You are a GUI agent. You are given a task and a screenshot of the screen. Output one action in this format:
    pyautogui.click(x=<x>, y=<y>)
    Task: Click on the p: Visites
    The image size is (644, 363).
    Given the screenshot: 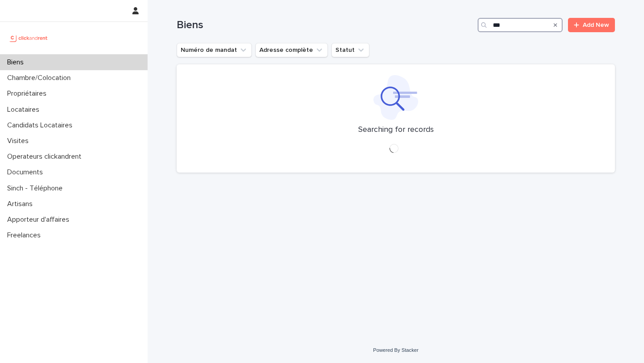 What is the action you would take?
    pyautogui.click(x=19, y=141)
    